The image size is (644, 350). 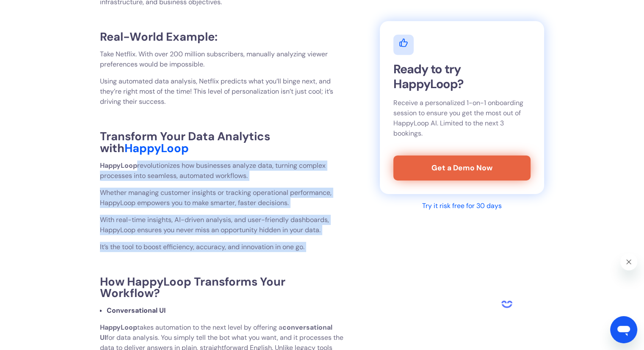 I want to click on p: Using automated data analysis, Netflix predicts what you’ll binge next, and they’re right most of..., so click(x=223, y=92).